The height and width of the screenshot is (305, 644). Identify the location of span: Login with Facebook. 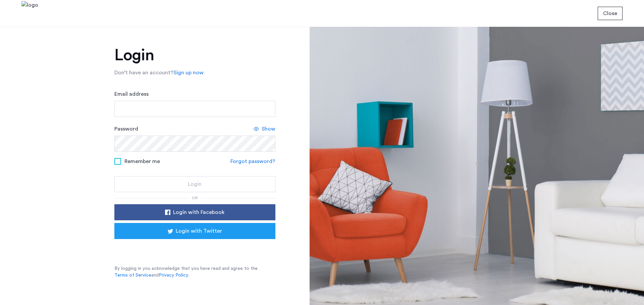
(198, 212).